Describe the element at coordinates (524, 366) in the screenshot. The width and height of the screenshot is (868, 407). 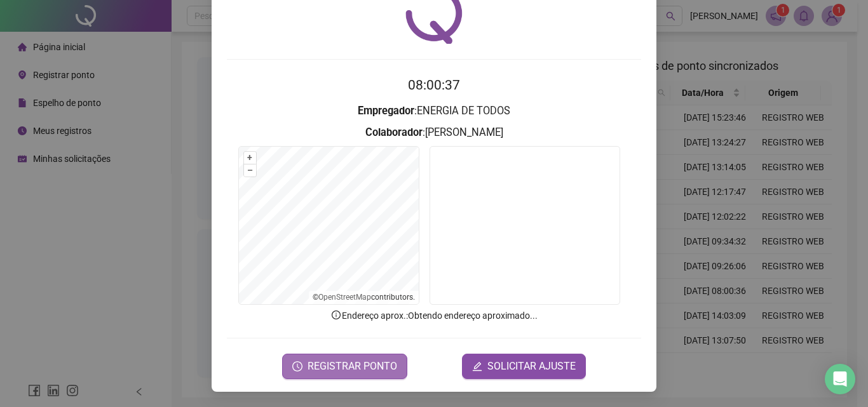
I see `button: editSOLICITAR AJUSTE` at that location.